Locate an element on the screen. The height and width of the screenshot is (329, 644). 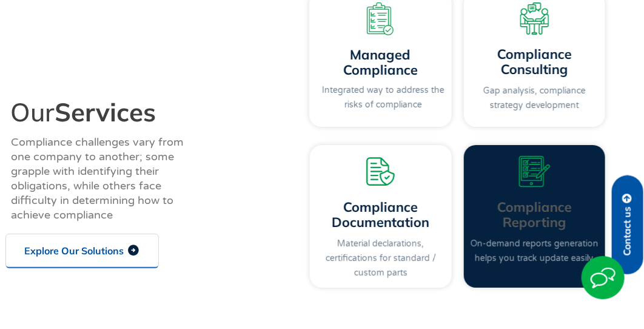
a: Integrated way to address the risks of compliance is located at coordinates (383, 97).